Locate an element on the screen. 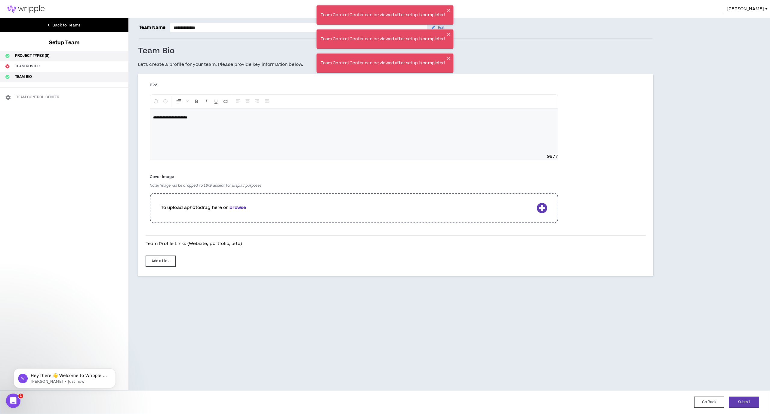 This screenshot has width=770, height=414. b: browse is located at coordinates (238, 208).